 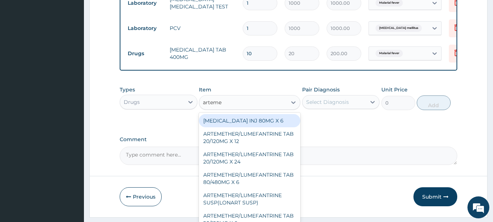 What do you see at coordinates (436, 197) in the screenshot?
I see `button: Submit` at bounding box center [436, 197].